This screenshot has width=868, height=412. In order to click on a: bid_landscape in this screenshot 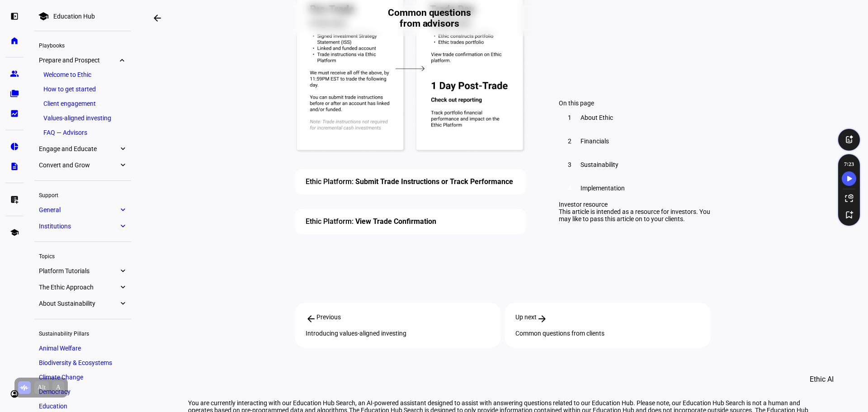, I will do `click(15, 113)`.